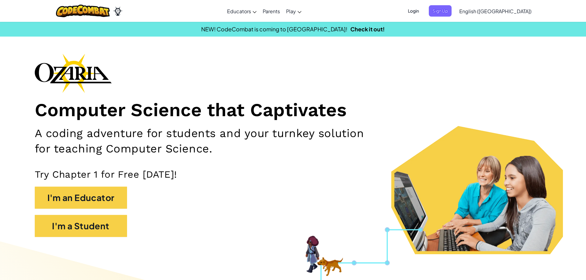 The height and width of the screenshot is (280, 586). I want to click on span: Sign Up, so click(440, 11).